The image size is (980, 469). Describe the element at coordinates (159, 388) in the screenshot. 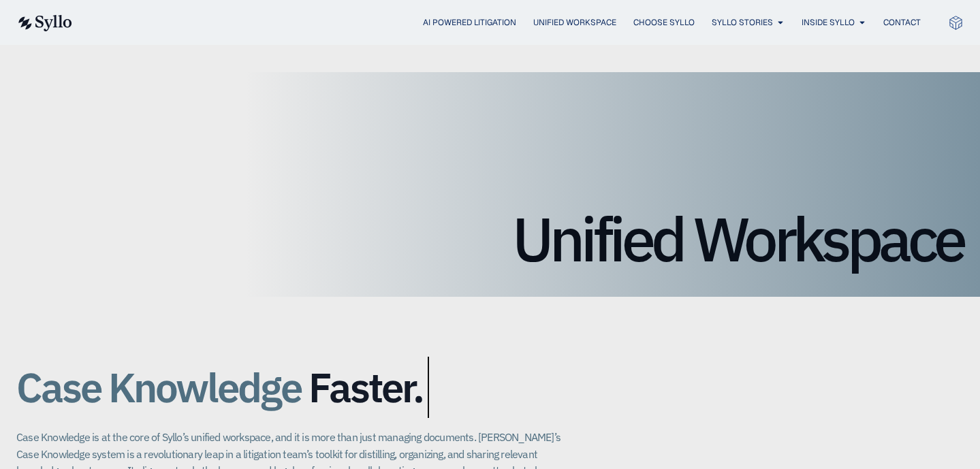

I see `span: Case Knowledge` at that location.